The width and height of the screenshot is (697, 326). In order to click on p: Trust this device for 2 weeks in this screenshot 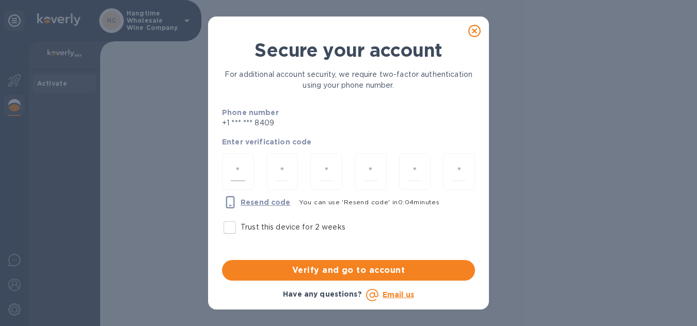, I will do `click(293, 227)`.